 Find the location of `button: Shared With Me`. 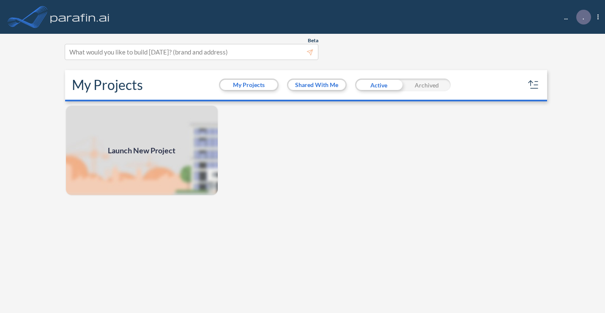

button: Shared With Me is located at coordinates (317, 85).